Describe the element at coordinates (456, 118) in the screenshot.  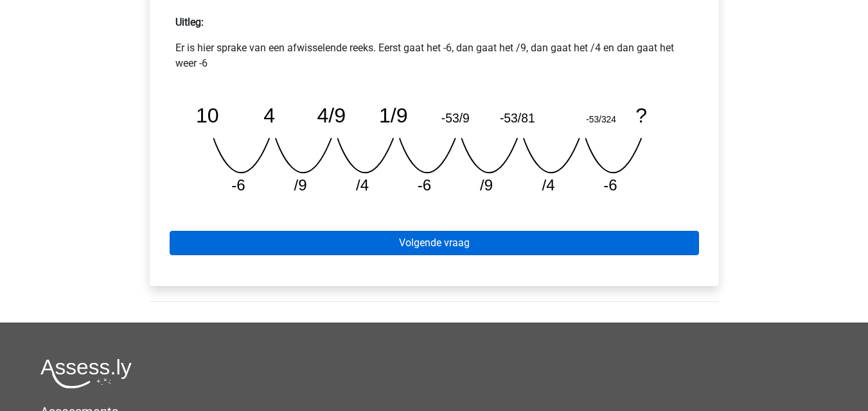
I see `tspan: -53/9` at that location.